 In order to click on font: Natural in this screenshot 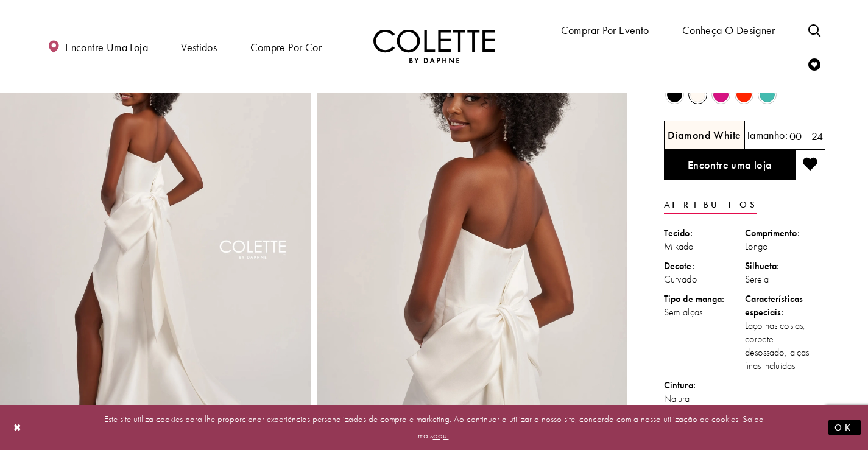, I will do `click(678, 398)`.